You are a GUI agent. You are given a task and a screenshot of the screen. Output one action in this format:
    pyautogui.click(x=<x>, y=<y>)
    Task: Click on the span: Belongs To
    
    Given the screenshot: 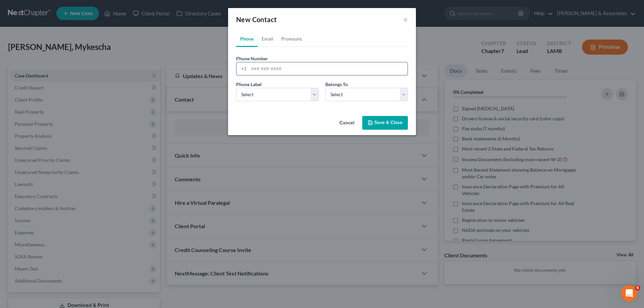 What is the action you would take?
    pyautogui.click(x=336, y=84)
    